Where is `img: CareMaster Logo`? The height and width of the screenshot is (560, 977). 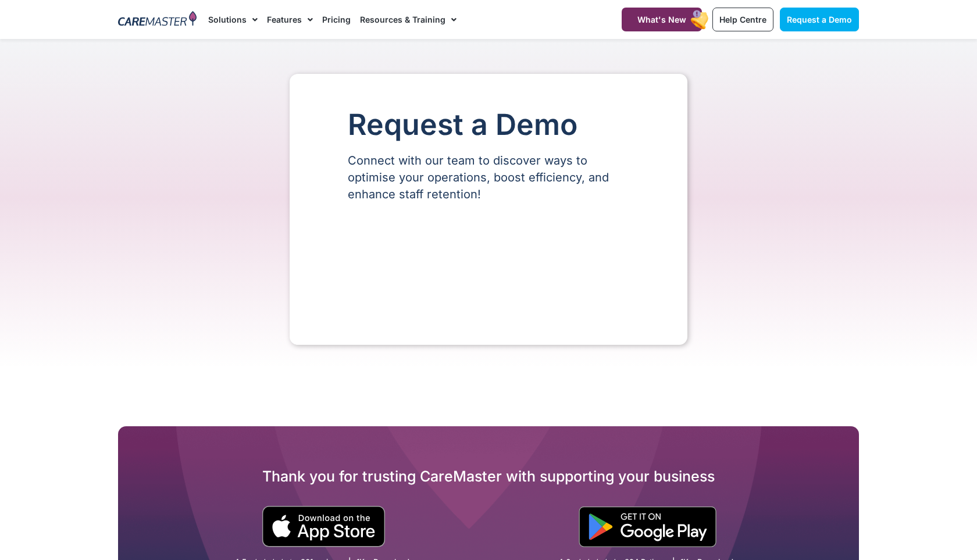
img: CareMaster Logo is located at coordinates (157, 19).